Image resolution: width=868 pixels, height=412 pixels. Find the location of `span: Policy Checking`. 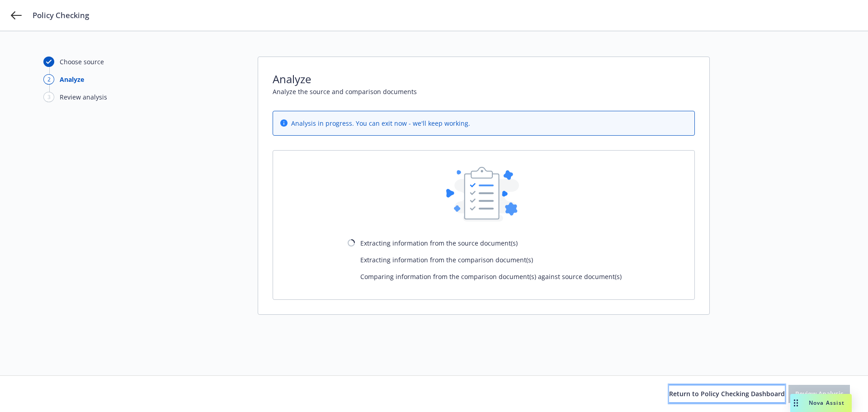

span: Policy Checking is located at coordinates (61, 15).